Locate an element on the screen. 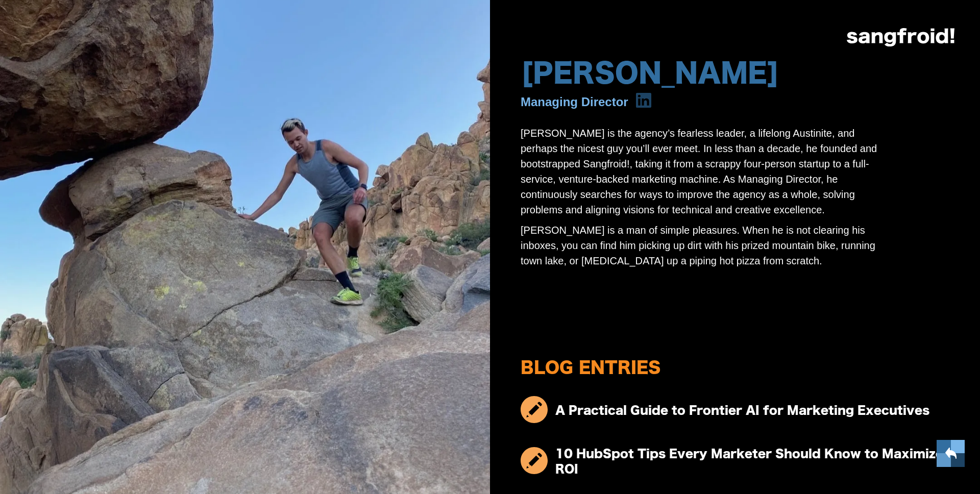  h2: Blog Entries is located at coordinates (735, 369).